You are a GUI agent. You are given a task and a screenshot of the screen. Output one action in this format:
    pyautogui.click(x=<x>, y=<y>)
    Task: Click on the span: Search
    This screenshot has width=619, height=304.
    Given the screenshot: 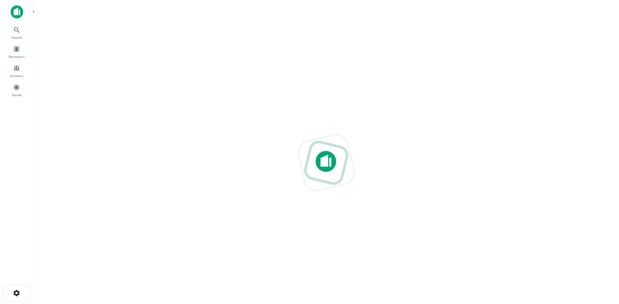 What is the action you would take?
    pyautogui.click(x=17, y=37)
    